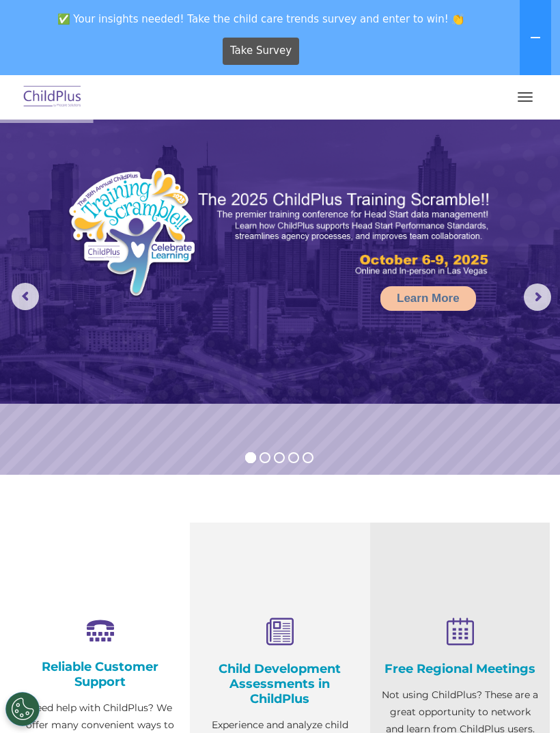 This screenshot has width=560, height=733. I want to click on h4: Free Regional Meetings, so click(460, 669).